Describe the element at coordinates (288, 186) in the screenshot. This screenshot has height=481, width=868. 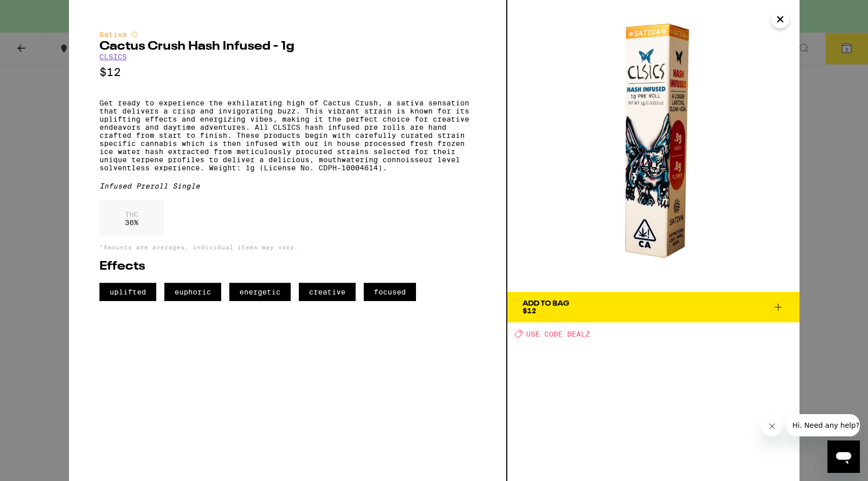
I see `div: Infused Preroll Single` at that location.